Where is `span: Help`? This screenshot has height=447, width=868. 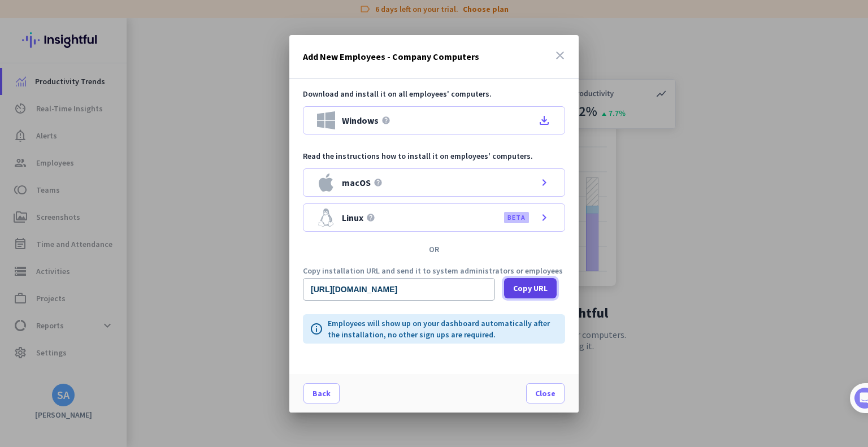
span: Help is located at coordinates (141, 385).